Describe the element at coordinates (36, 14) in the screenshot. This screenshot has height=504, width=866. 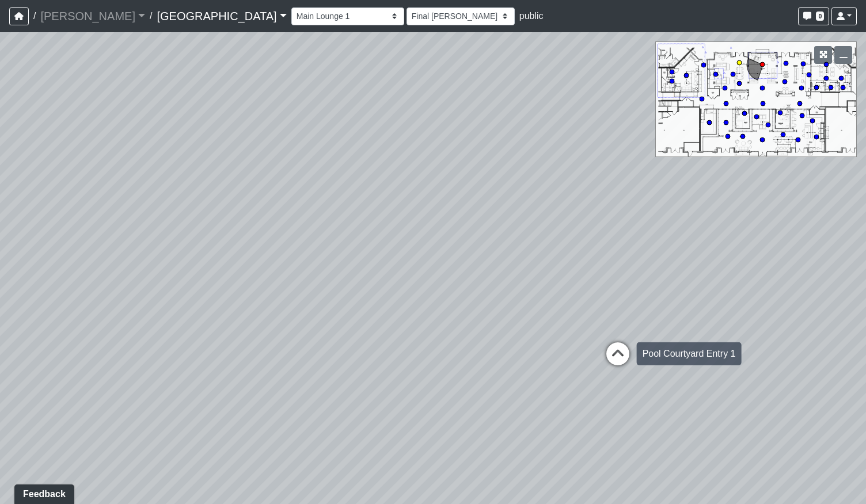
I see `button: Feedback` at that location.